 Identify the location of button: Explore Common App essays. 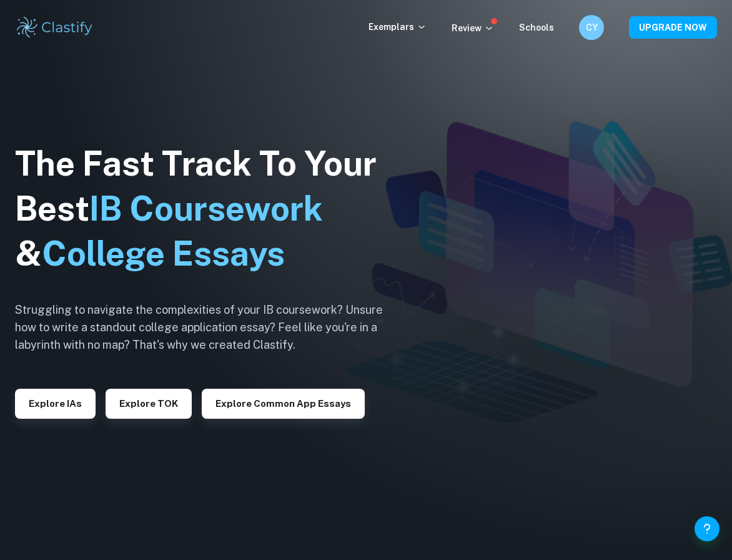
(283, 403).